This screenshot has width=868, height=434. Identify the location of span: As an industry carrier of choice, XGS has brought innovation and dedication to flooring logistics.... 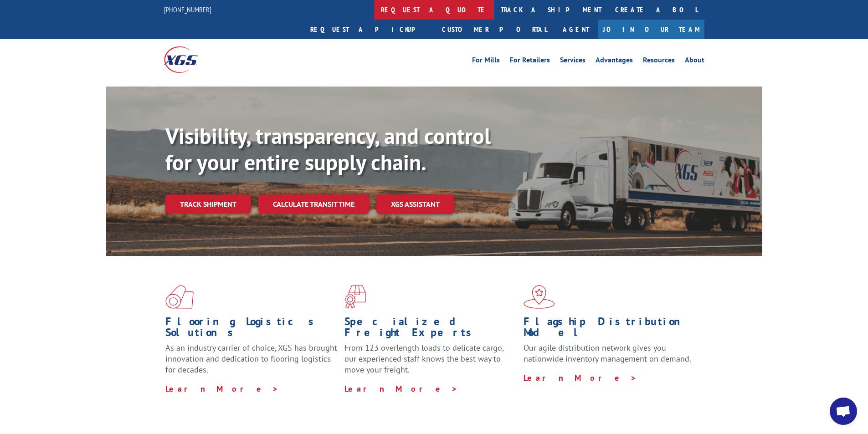
(251, 358).